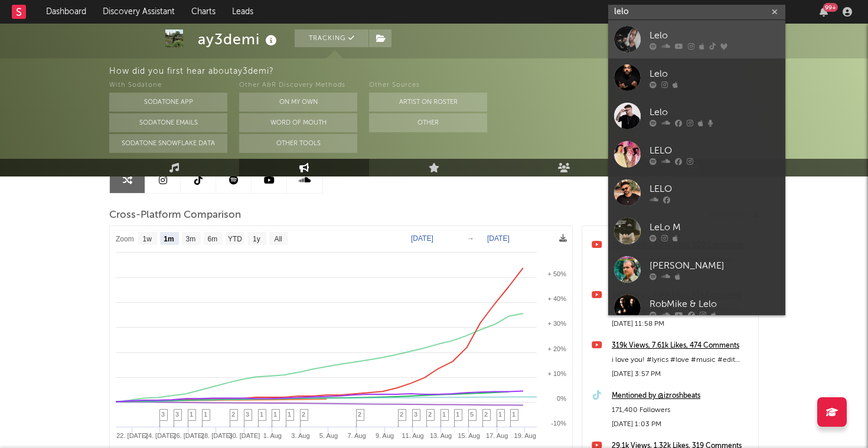 Image resolution: width=868 pixels, height=448 pixels. I want to click on text: 13. Aug, so click(441, 436).